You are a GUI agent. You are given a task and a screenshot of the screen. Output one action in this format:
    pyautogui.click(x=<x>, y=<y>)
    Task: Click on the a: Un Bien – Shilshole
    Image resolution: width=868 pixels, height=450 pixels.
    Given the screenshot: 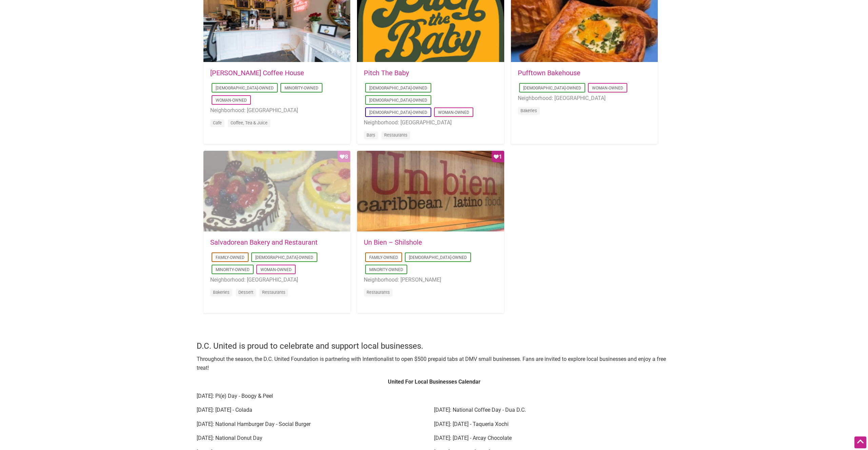 What is the action you would take?
    pyautogui.click(x=393, y=242)
    